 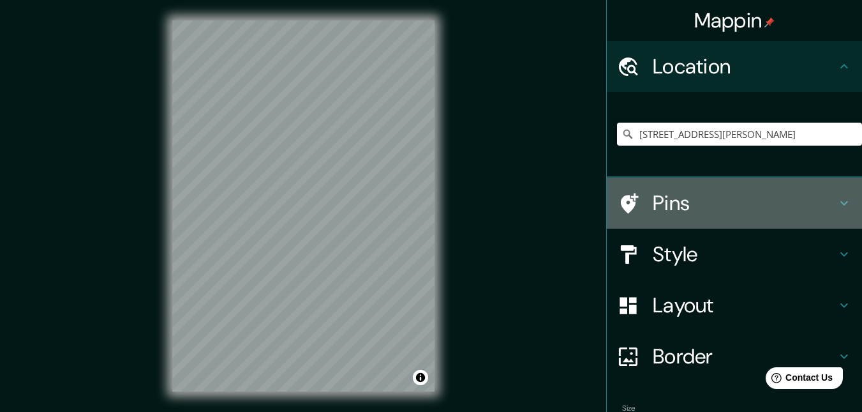 What do you see at coordinates (735, 203) in the screenshot?
I see `div: Pins` at bounding box center [735, 203].